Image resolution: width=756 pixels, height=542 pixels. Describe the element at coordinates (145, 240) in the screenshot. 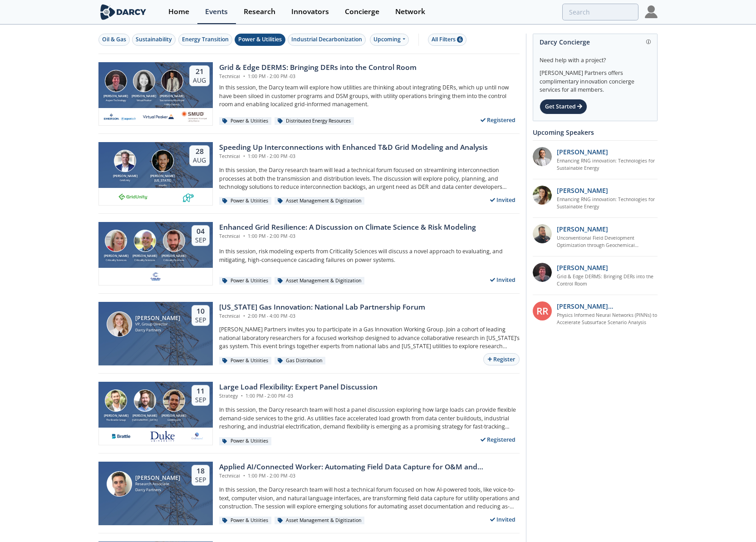

I see `img: Ben Ruddell` at that location.